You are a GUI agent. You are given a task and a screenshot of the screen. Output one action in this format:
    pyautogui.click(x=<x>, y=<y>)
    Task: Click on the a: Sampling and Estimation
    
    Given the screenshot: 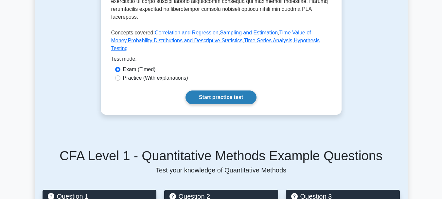 What is the action you would take?
    pyautogui.click(x=249, y=32)
    